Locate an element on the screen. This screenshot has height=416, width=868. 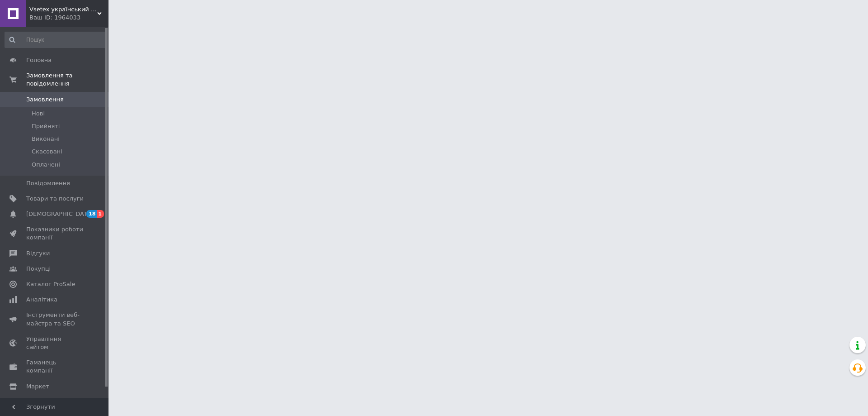
span: Замовлення is located at coordinates (45, 100).